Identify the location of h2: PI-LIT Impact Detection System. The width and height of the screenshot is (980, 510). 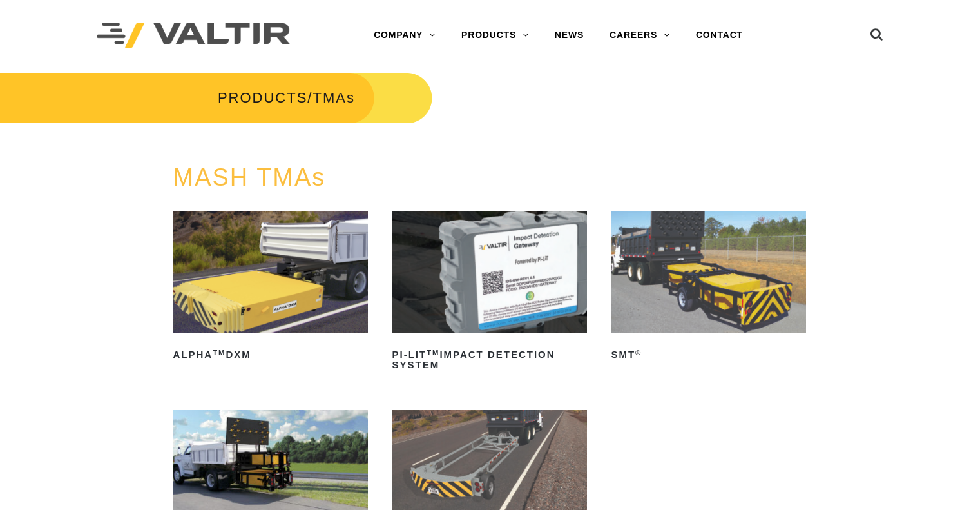
(489, 360).